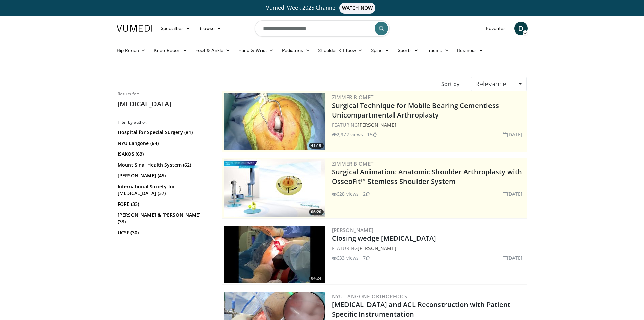 This screenshot has width=644, height=320. I want to click on span: 41:19, so click(316, 146).